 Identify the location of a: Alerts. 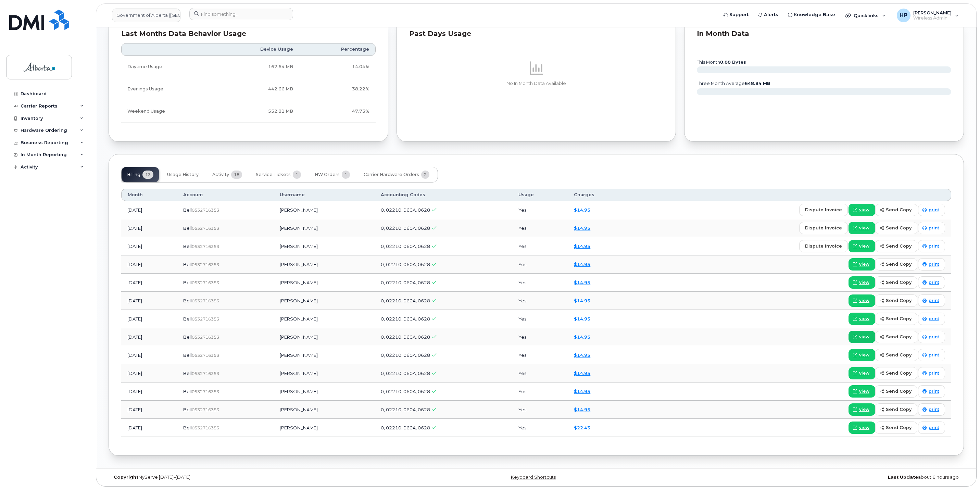
(768, 14).